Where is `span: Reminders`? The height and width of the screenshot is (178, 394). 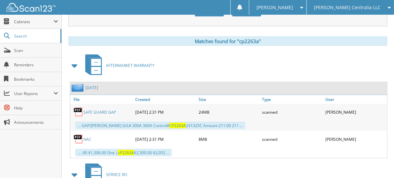 span: Reminders is located at coordinates (36, 65).